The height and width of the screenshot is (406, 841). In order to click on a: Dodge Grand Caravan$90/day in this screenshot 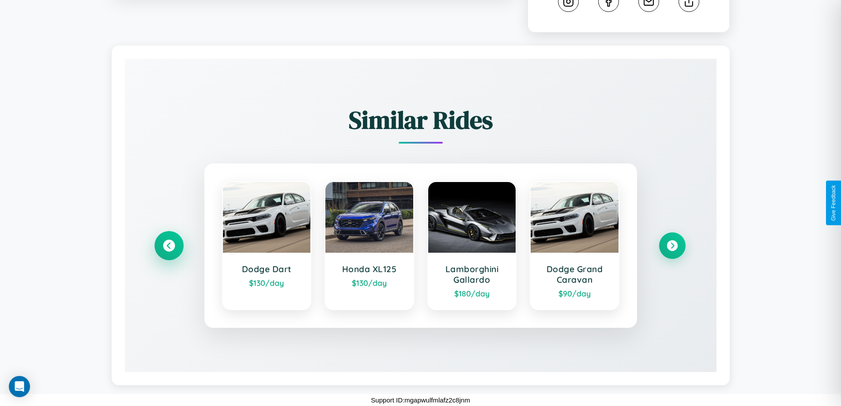, I will do `click(575, 246)`.